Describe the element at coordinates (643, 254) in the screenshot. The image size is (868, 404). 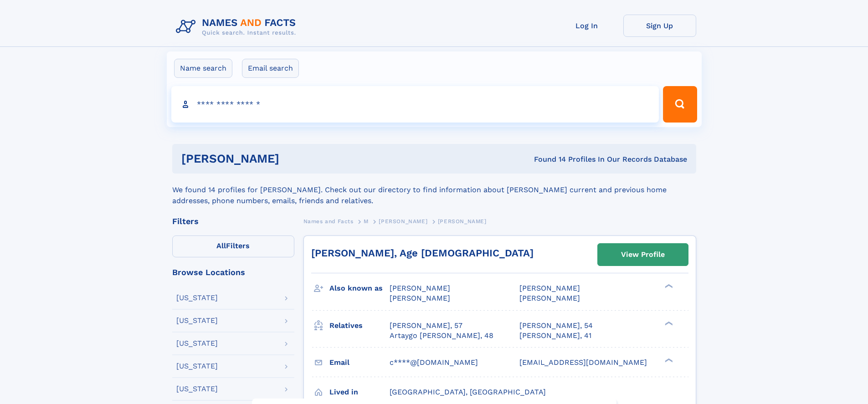
I see `a: View Profile` at that location.